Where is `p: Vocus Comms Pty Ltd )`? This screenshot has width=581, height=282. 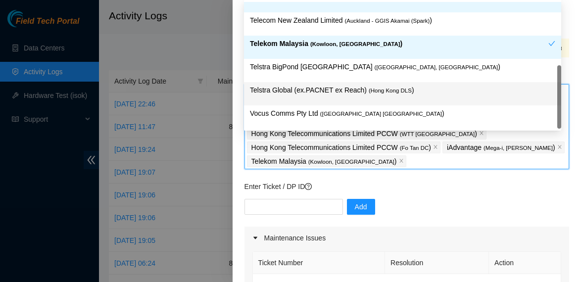 p: Vocus Comms Pty Ltd ) is located at coordinates (402, 113).